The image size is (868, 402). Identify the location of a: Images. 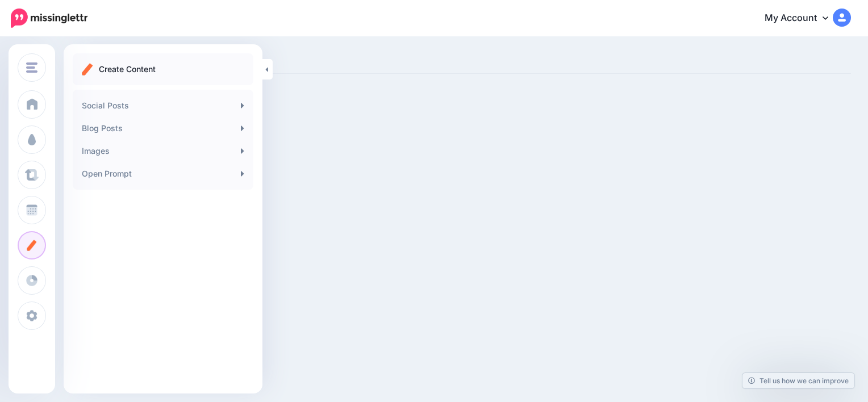
(163, 151).